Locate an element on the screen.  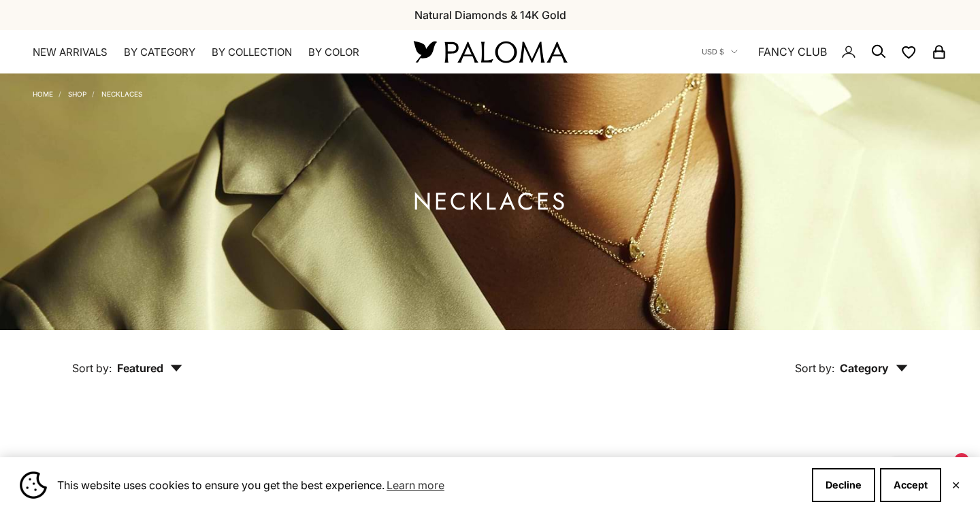
h1: Necklaces is located at coordinates (490, 202).